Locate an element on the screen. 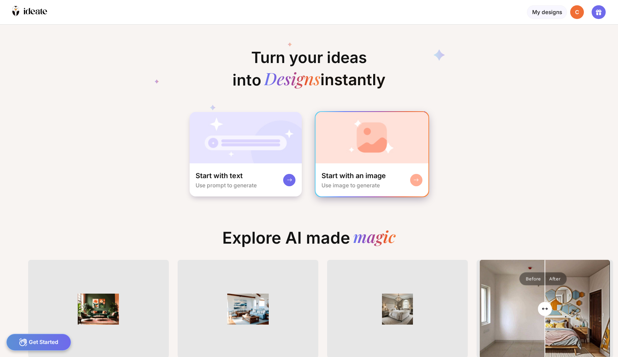 This screenshot has width=618, height=357. img: startWithTextCardBg.jpg is located at coordinates (246, 138).